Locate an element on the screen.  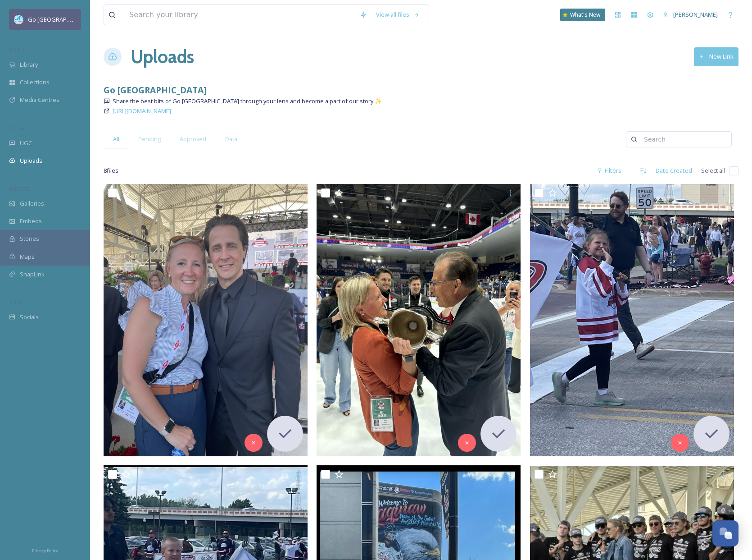
a: View all files is located at coordinates (398, 15).